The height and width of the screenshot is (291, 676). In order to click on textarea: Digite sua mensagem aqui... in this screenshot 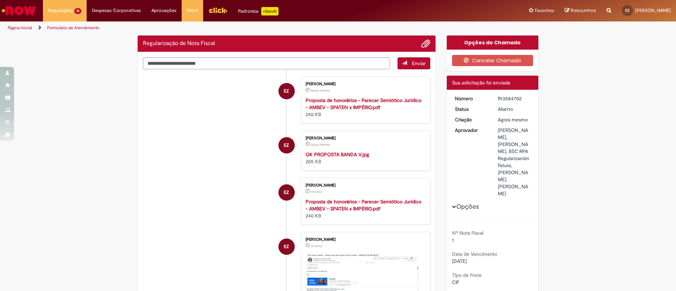, I will do `click(266, 63)`.